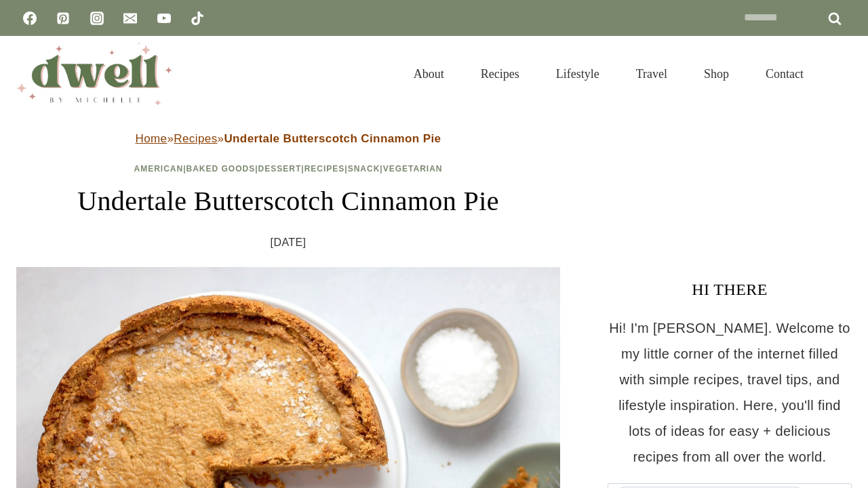 This screenshot has width=868, height=488. I want to click on a: Facebook, so click(30, 18).